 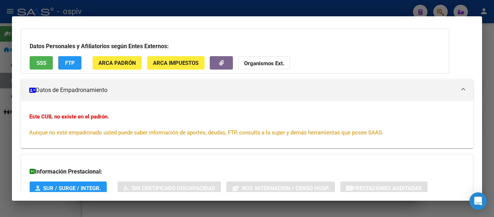 I want to click on div: Open Intercom Messenger, so click(x=478, y=201).